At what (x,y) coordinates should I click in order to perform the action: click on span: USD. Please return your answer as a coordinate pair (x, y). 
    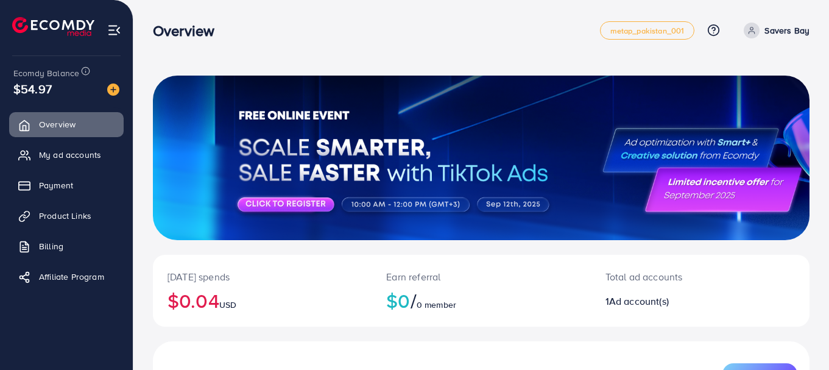
    Looking at the image, I should click on (228, 305).